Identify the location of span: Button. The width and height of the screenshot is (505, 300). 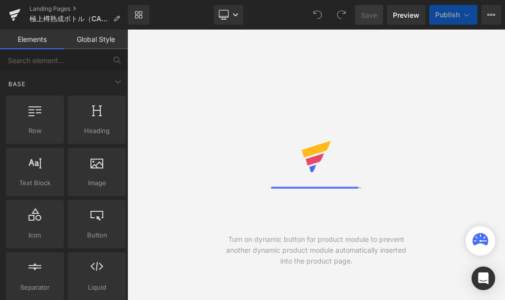
(97, 235).